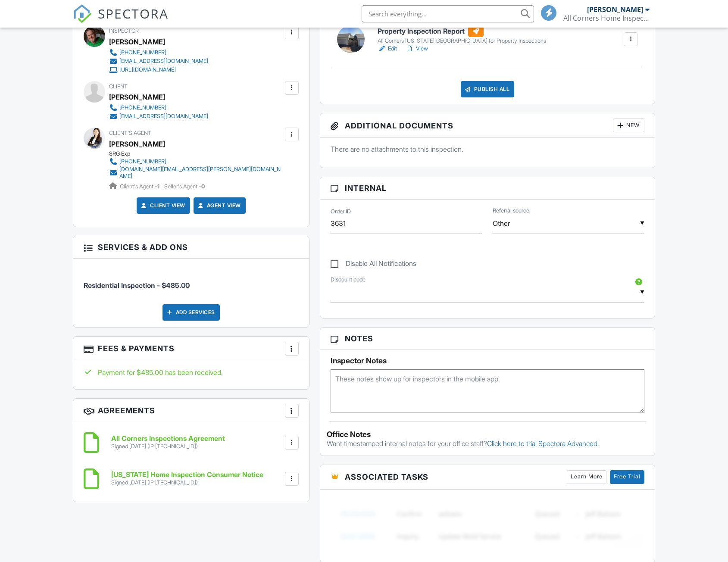 The image size is (728, 562). Describe the element at coordinates (341, 212) in the screenshot. I see `label: Order ID` at that location.